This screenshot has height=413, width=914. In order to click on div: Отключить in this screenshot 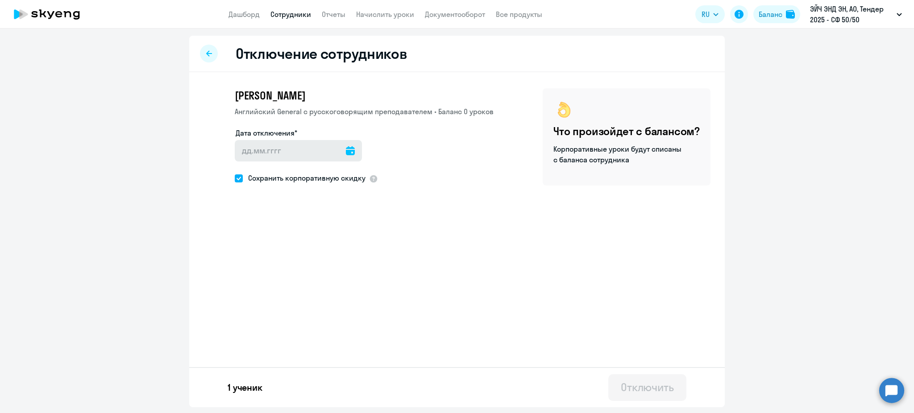, I will do `click(647, 387)`.